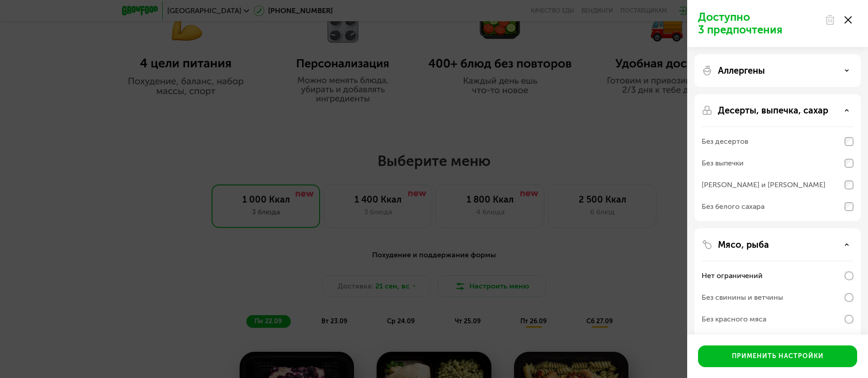 This screenshot has width=868, height=378. Describe the element at coordinates (732, 276) in the screenshot. I see `div: Нет ограничений` at that location.